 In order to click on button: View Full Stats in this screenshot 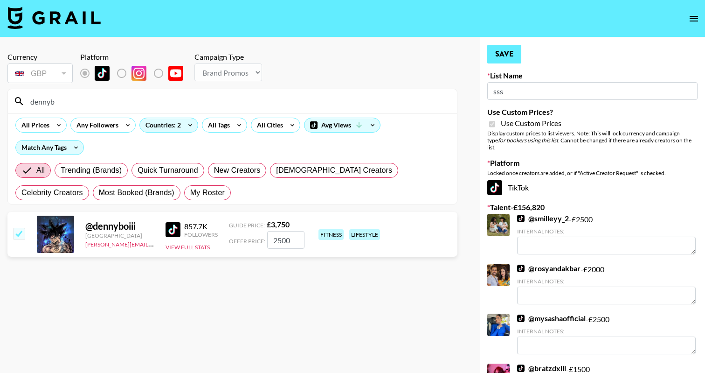, I will do `click(188, 247)`.